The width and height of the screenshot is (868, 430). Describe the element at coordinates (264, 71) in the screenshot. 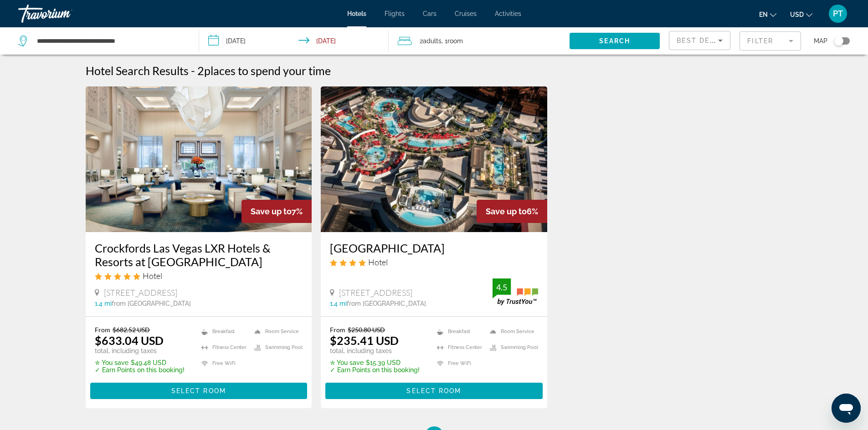

I see `h2: 2` at that location.